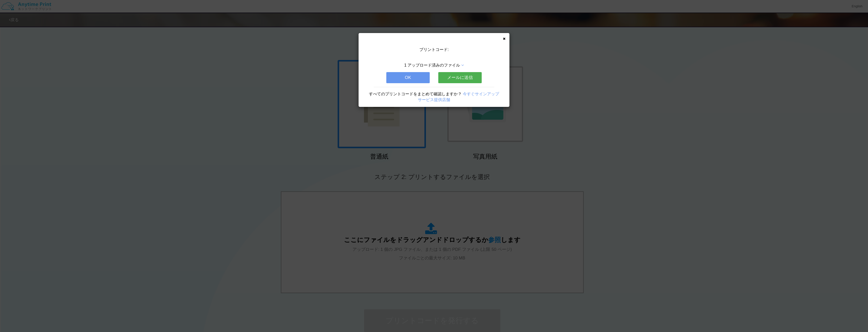 The width and height of the screenshot is (868, 332). What do you see at coordinates (481, 94) in the screenshot?
I see `a: 今すぐサインアップ` at bounding box center [481, 94].